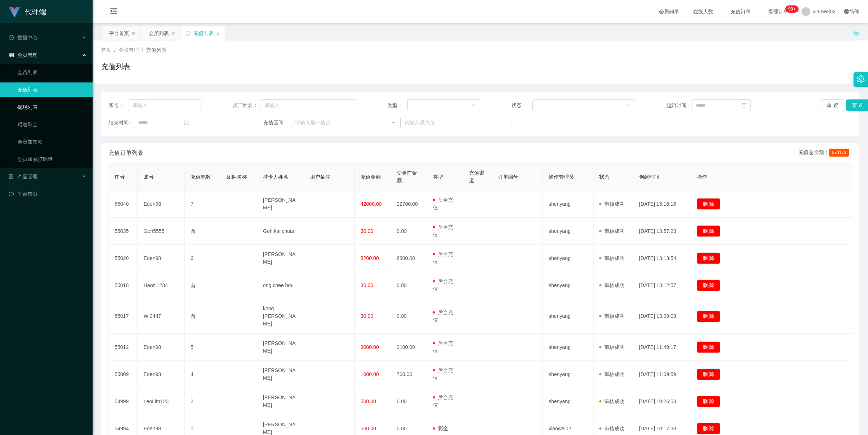 The height and width of the screenshot is (435, 868). I want to click on div: 充值总金额：, so click(825, 153).